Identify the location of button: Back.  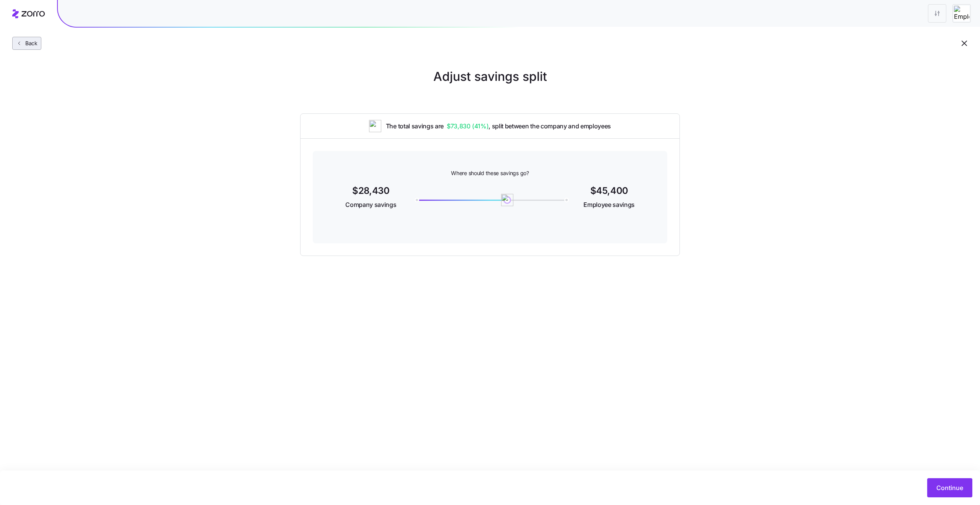
(27, 44).